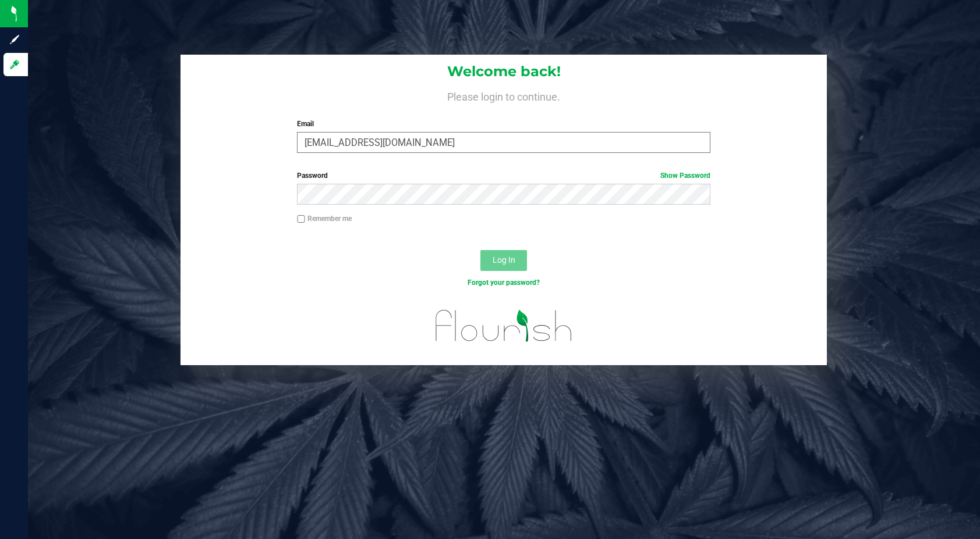 Image resolution: width=980 pixels, height=539 pixels. Describe the element at coordinates (503, 326) in the screenshot. I see `img: flourish_logo.svg` at that location.